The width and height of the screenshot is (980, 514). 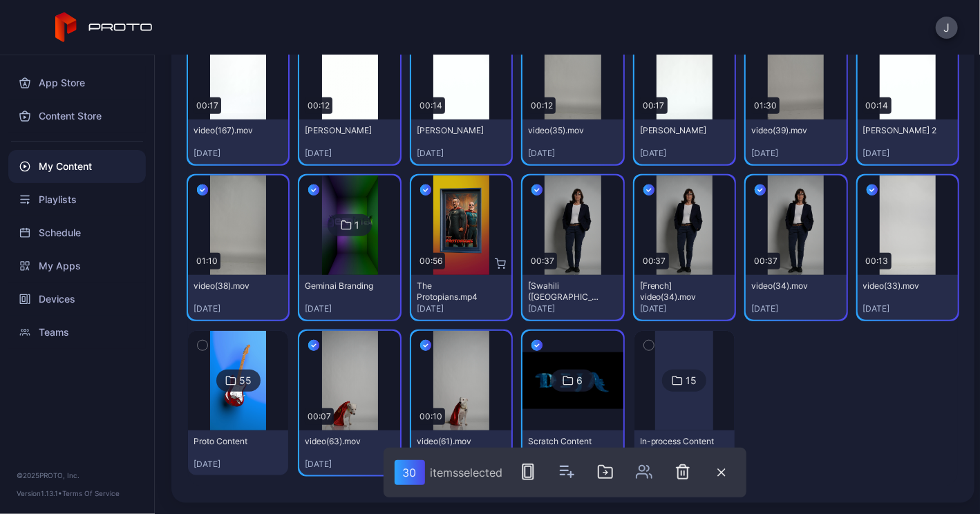 I want to click on div: The Protopians.mp4, so click(x=454, y=292).